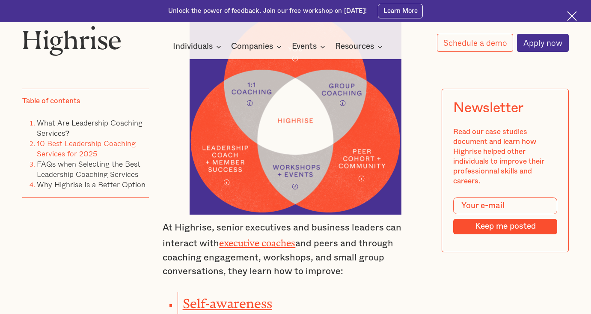  I want to click on a: FAQs when Selecting the Best Leadership Coaching Services, so click(89, 169).